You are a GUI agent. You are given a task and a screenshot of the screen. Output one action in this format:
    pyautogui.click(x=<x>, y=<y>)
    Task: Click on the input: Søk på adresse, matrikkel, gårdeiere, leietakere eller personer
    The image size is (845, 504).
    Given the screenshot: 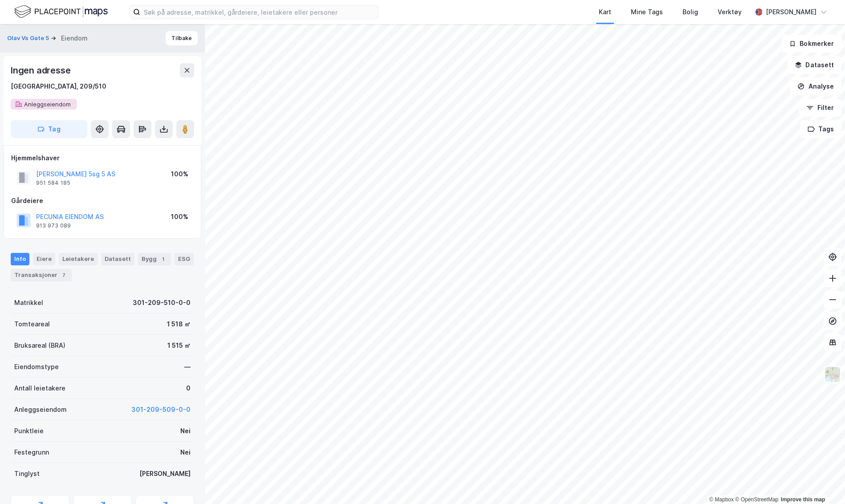 What is the action you would take?
    pyautogui.click(x=259, y=12)
    